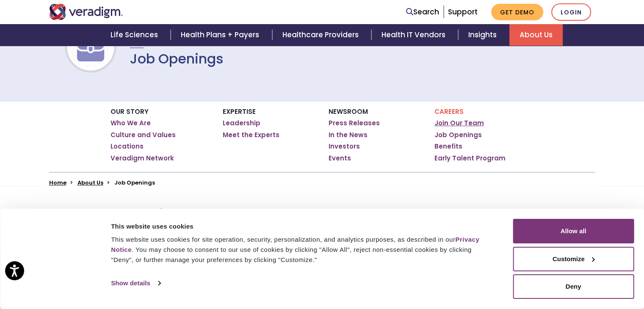  Describe the element at coordinates (459, 123) in the screenshot. I see `a: Join Our Team` at that location.